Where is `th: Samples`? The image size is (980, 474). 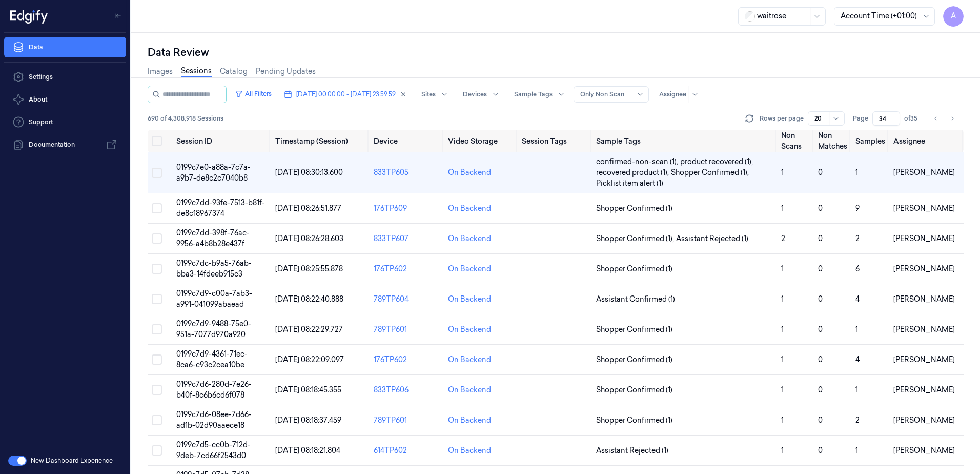 th: Samples is located at coordinates (871, 141).